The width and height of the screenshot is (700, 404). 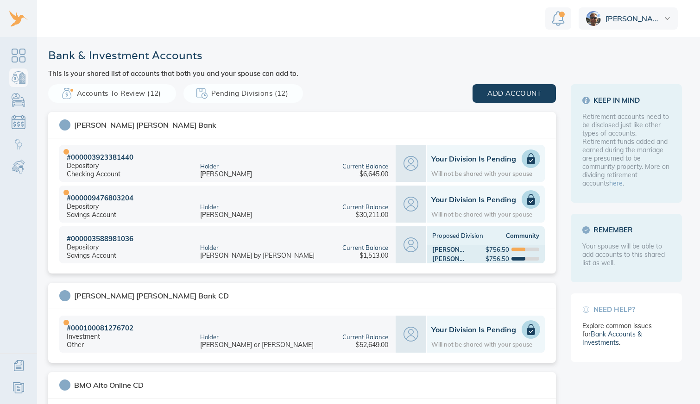 I want to click on div: BMO Alto Online CD, so click(x=109, y=385).